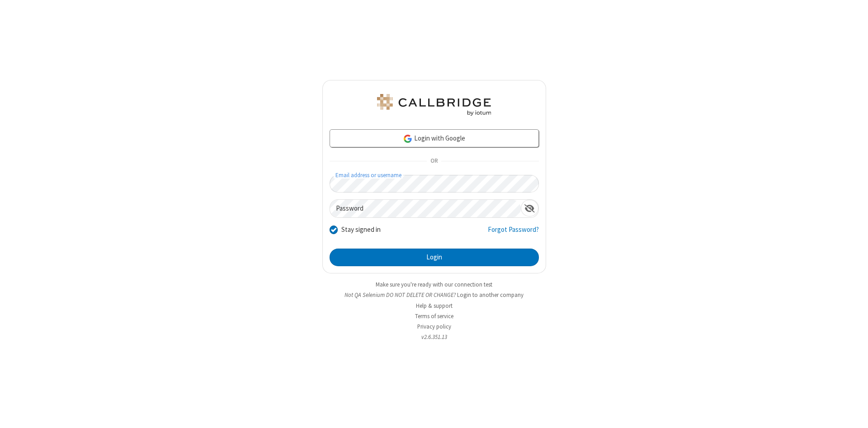 This screenshot has width=868, height=428. Describe the element at coordinates (434, 138) in the screenshot. I see `a: Login with Google` at that location.